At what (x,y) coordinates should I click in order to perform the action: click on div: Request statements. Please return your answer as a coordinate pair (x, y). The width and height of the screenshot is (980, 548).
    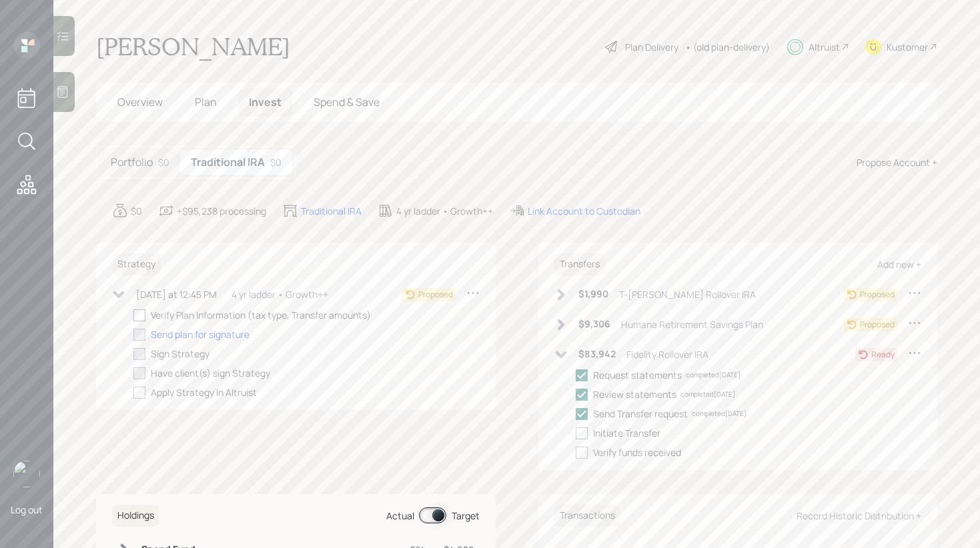
    Looking at the image, I should click on (637, 375).